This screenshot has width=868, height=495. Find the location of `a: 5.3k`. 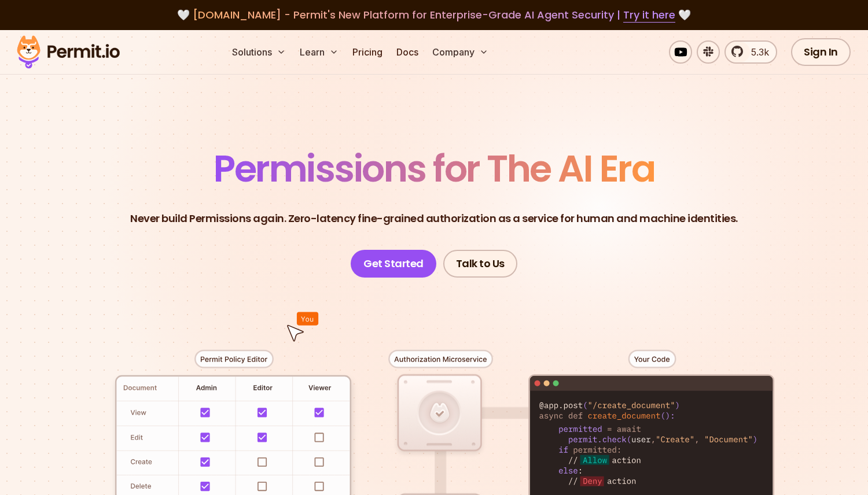

a: 5.3k is located at coordinates (750, 52).